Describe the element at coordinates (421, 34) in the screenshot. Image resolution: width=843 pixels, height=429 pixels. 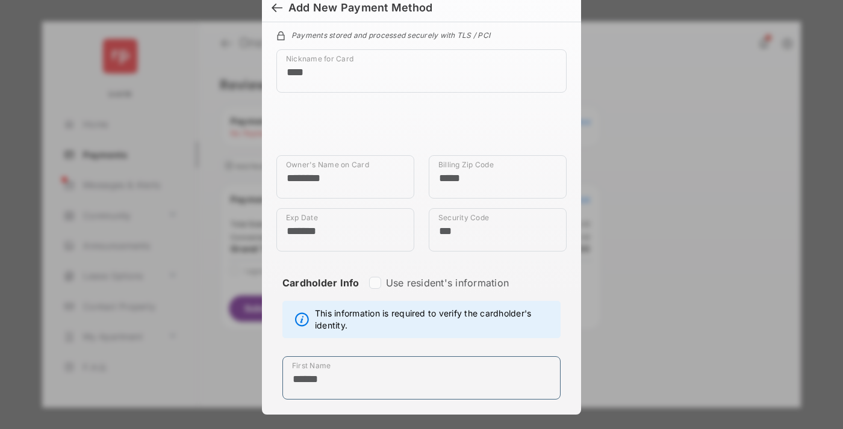
I see `div: Payments stored and processed securely with TLS / PCI` at that location.